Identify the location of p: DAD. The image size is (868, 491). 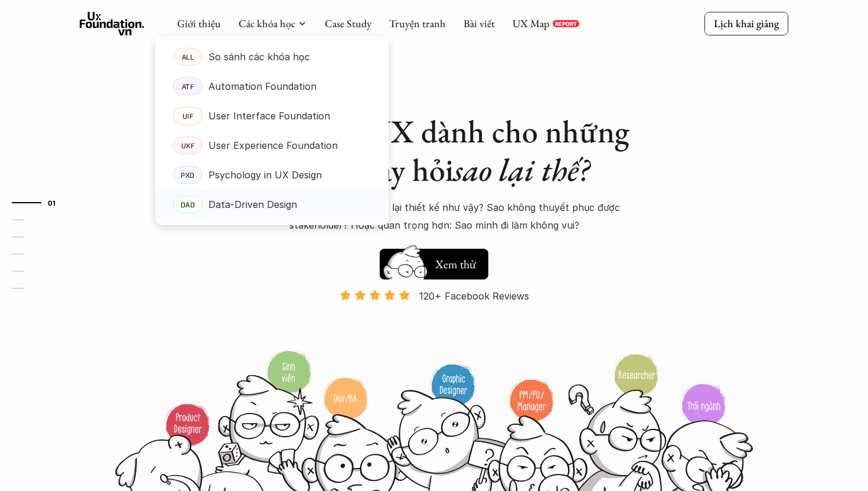
(188, 204).